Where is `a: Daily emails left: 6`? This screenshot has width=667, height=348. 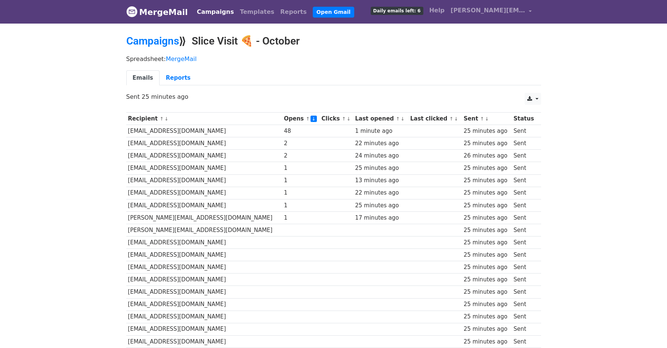
a: Daily emails left: 6 is located at coordinates (397, 10).